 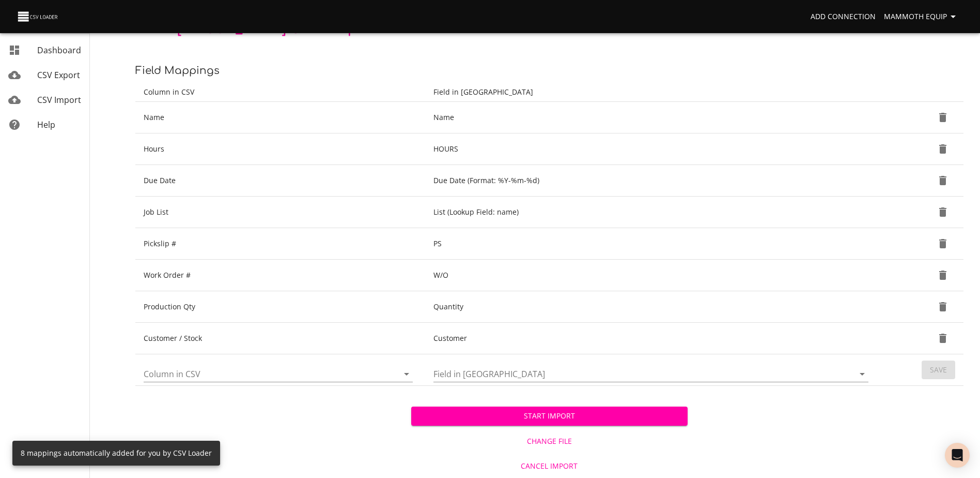 What do you see at coordinates (958, 455) in the screenshot?
I see `div: Open Intercom Messenger` at bounding box center [958, 455].